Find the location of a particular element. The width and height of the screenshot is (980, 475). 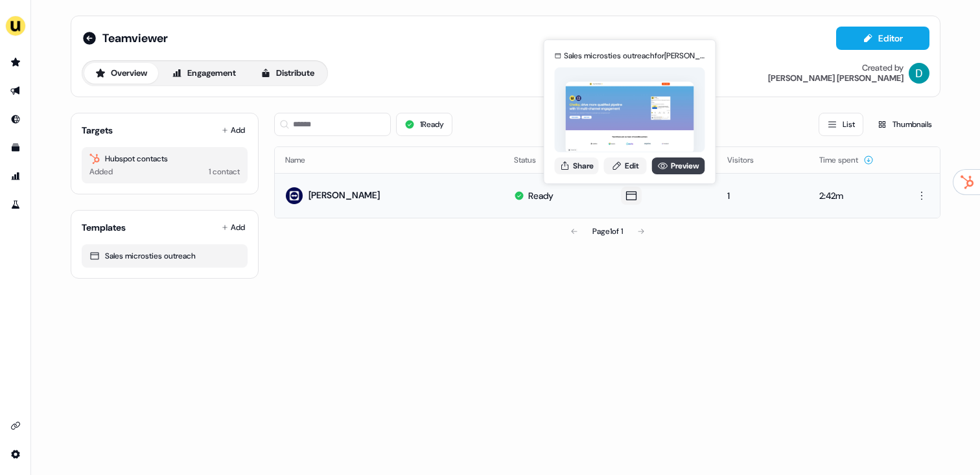

img: asset preview is located at coordinates (630, 117).